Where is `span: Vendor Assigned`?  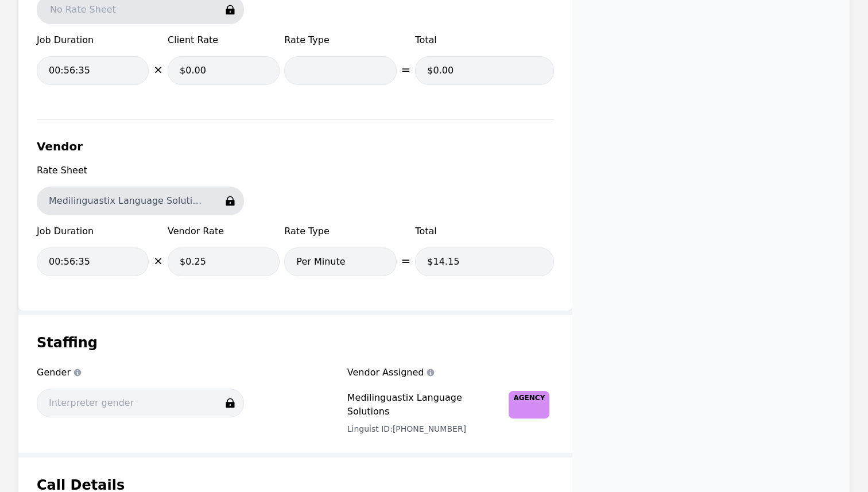
span: Vendor Assigned is located at coordinates (450, 372).